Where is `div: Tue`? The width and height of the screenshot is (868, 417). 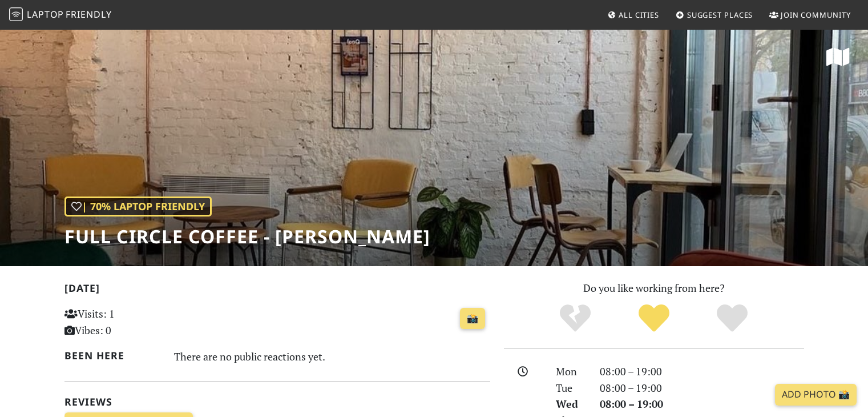 div: Tue is located at coordinates (571, 388).